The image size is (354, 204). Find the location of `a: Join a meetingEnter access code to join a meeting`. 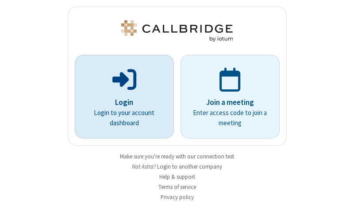

a: Join a meetingEnter access code to join a meeting is located at coordinates (230, 96).